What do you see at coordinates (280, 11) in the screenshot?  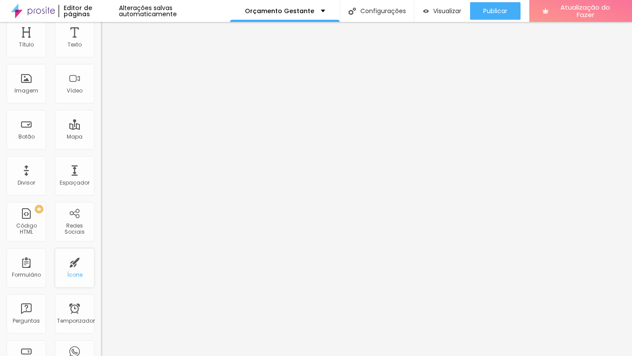 I see `font: Orçamento Gestante` at bounding box center [280, 11].